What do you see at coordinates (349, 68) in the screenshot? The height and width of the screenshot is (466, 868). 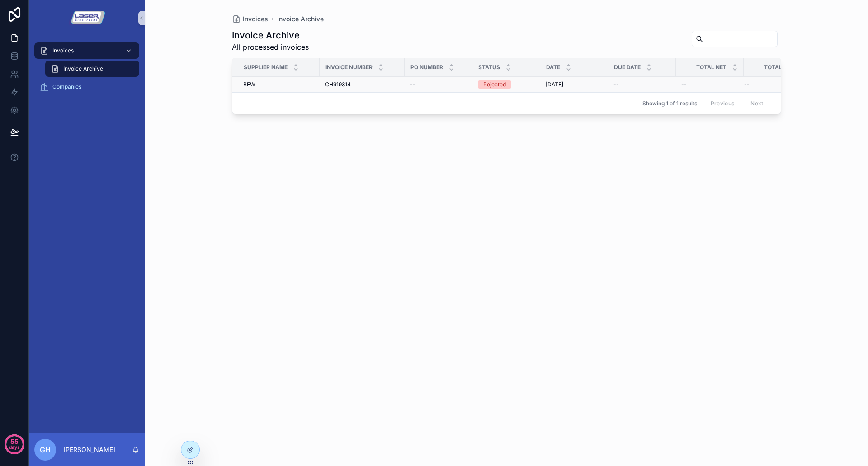 I see `span: Invoice Number` at bounding box center [349, 68].